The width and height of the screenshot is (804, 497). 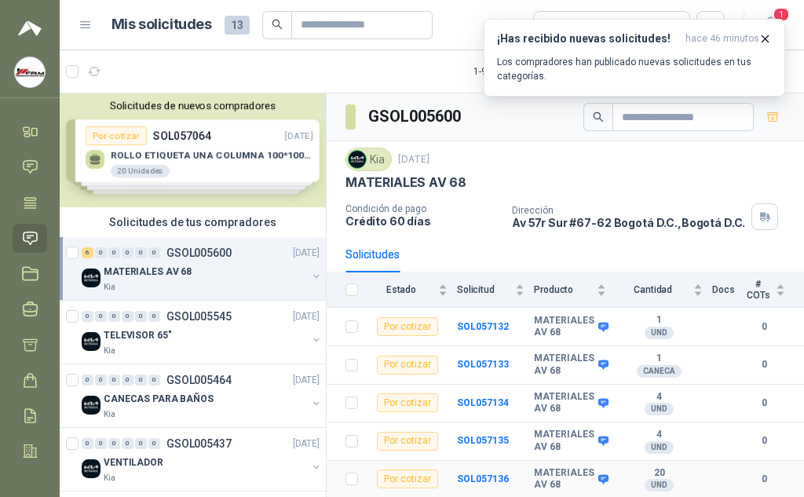 What do you see at coordinates (237, 25) in the screenshot?
I see `span: 13` at bounding box center [237, 25].